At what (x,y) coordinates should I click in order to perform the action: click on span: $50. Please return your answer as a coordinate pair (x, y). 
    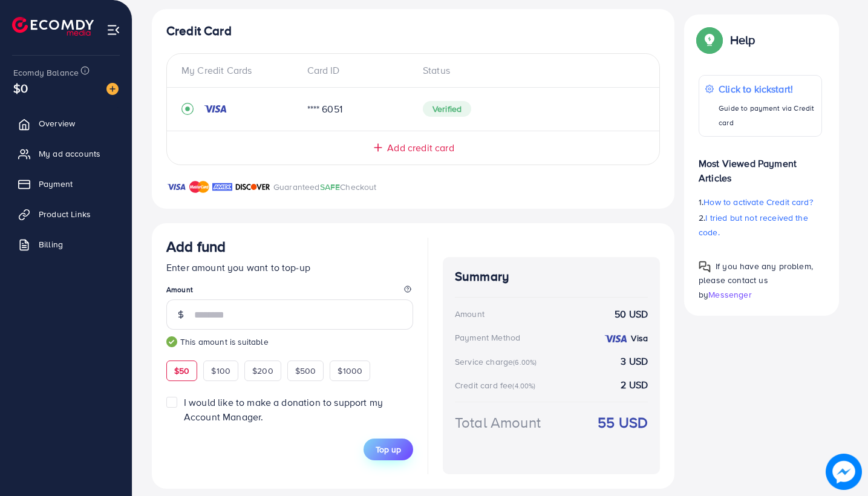
    Looking at the image, I should click on (182, 371).